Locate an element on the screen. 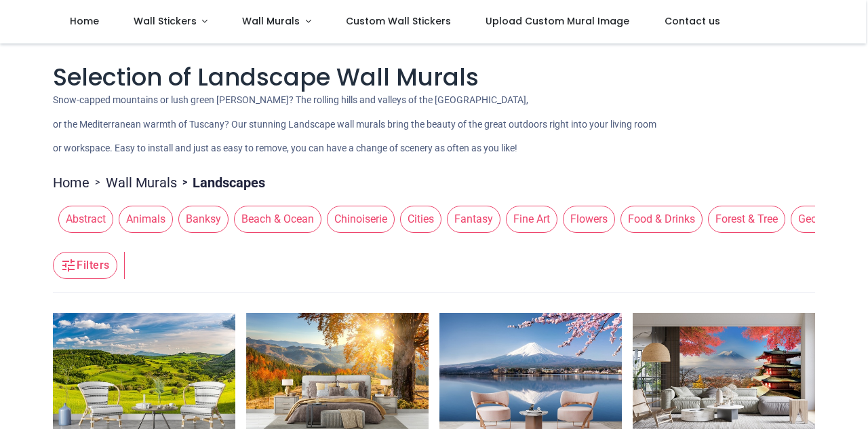  span: Forest & Tree is located at coordinates (747, 219).